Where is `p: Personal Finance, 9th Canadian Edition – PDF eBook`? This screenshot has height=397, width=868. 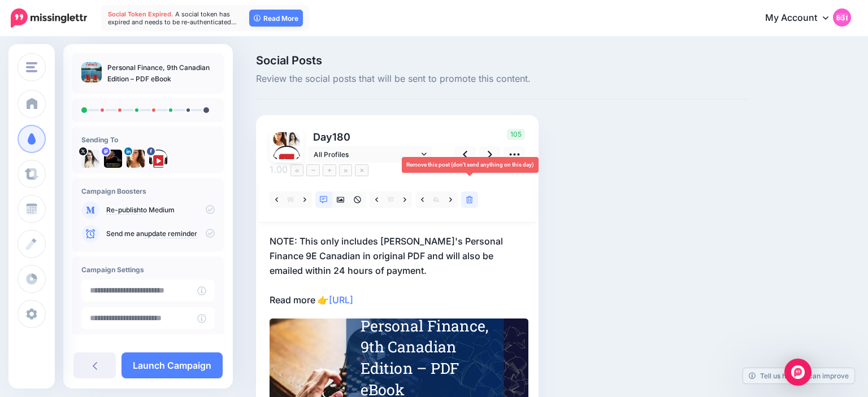
p: Personal Finance, 9th Canadian Edition – PDF eBook is located at coordinates (161, 74).